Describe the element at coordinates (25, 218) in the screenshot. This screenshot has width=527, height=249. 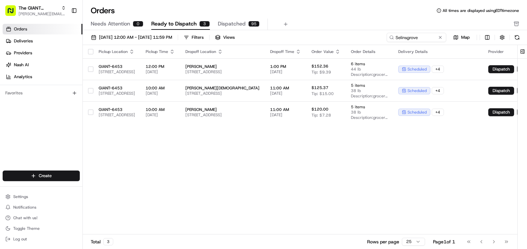
I see `span: Chat with us!` at that location.